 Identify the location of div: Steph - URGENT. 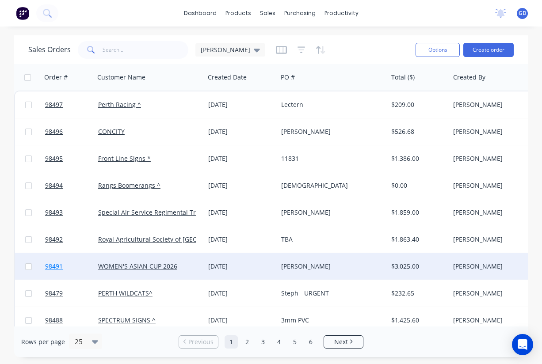
(330, 293).